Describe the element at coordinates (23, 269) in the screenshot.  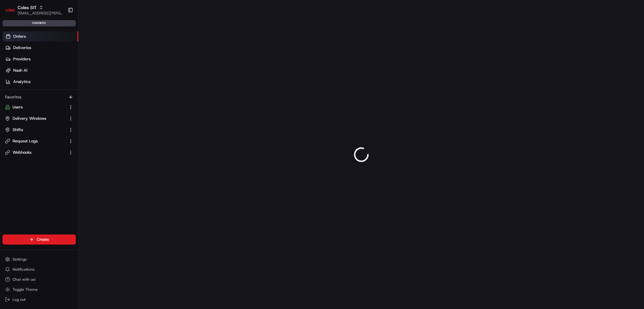
I see `span: Notifications` at that location.